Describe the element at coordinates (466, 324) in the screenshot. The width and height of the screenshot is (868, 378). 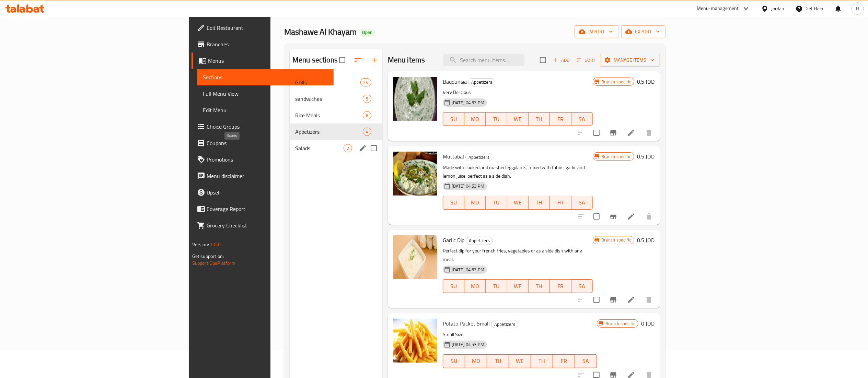
I see `span: Potato Packet Small` at that location.